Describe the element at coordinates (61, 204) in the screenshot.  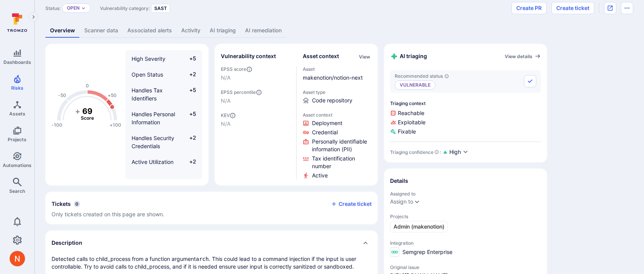
I see `h2: Tickets` at that location.